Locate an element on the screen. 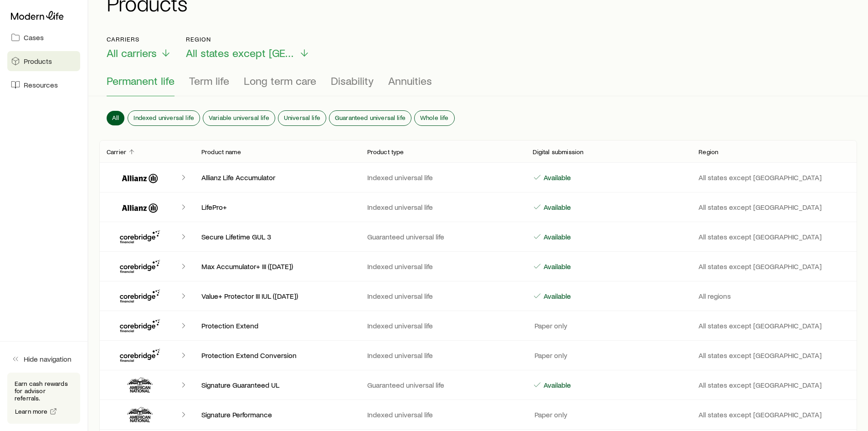 Image resolution: width=868 pixels, height=431 pixels. span: Universal life is located at coordinates (302, 118).